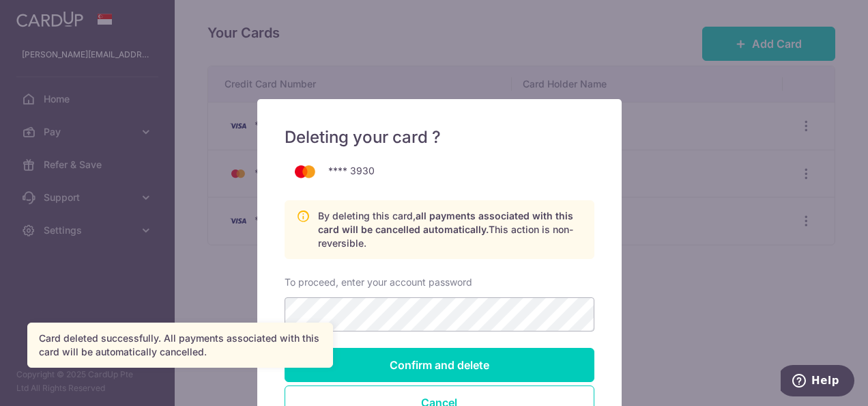  What do you see at coordinates (181, 345) in the screenshot?
I see `div: Card deleted successfully. All payments associated with this card will be automatically cancelled.` at bounding box center [181, 345].